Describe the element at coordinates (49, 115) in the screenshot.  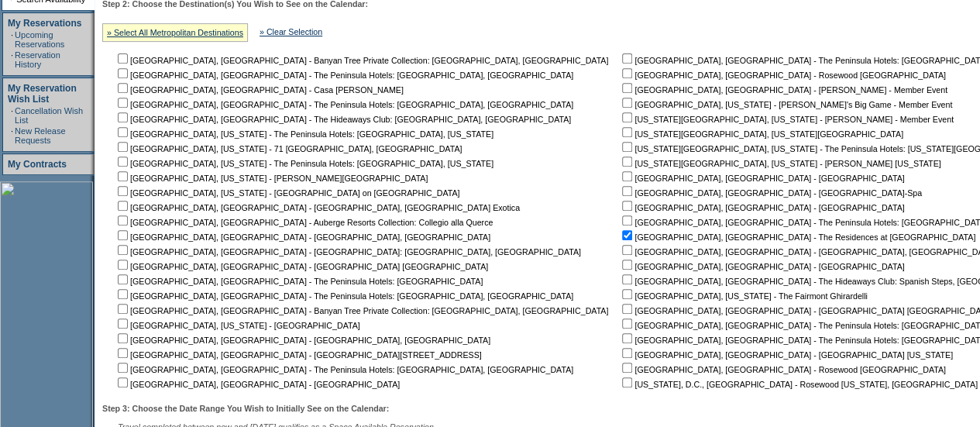
I see `a: Cancellation Wish List` at that location.